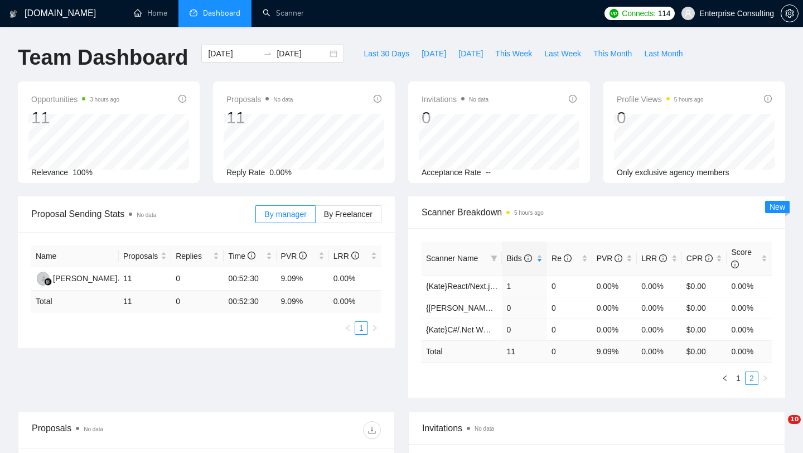  Describe the element at coordinates (664, 13) in the screenshot. I see `span: 114` at that location.